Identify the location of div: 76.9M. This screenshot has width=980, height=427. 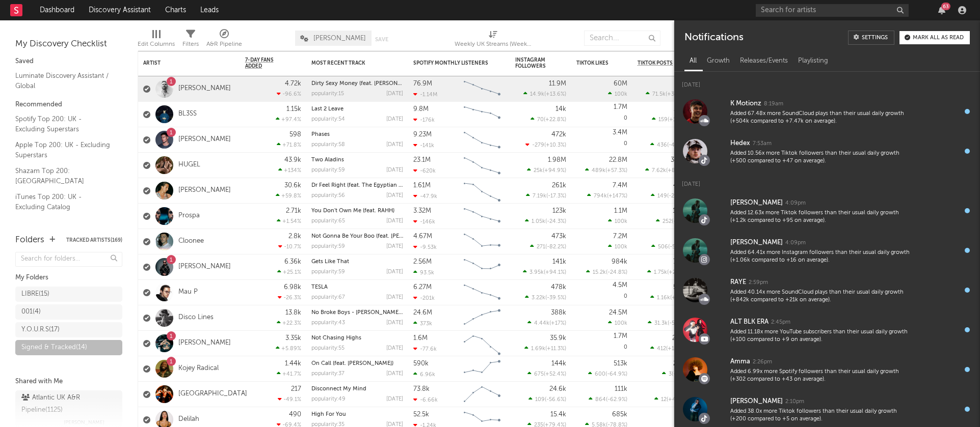
(422, 84).